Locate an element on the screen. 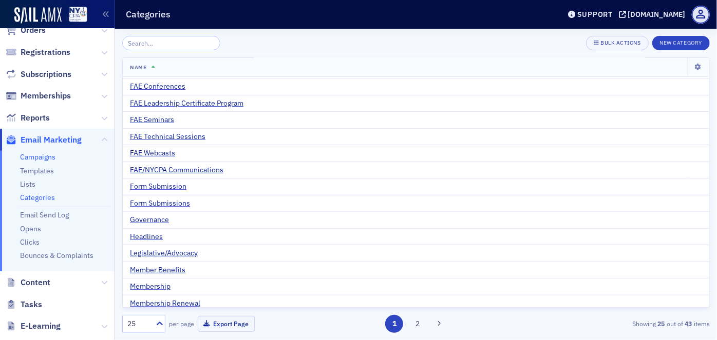 The height and width of the screenshot is (340, 717). a: Opens is located at coordinates (30, 229).